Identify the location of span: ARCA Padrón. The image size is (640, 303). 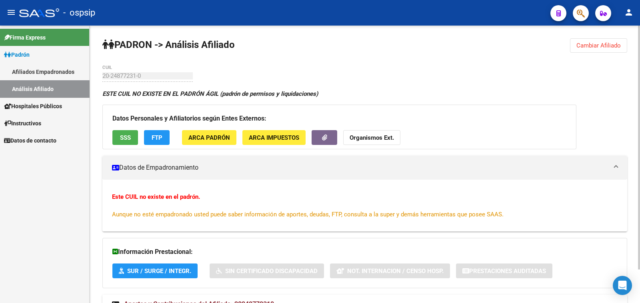
(209, 138).